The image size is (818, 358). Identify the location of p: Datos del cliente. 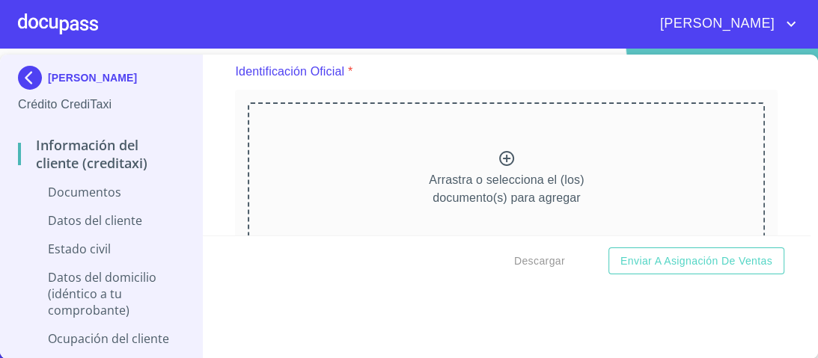
(101, 221).